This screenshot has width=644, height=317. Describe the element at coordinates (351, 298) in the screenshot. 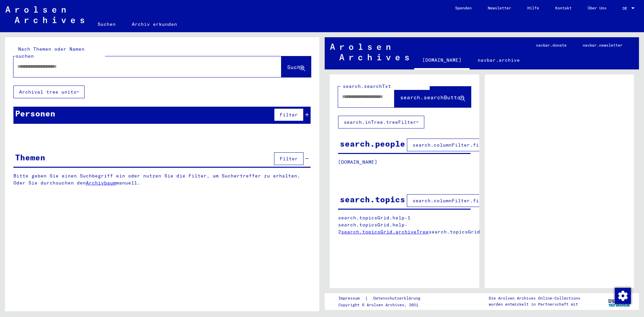

I see `a: Impressum` at that location.